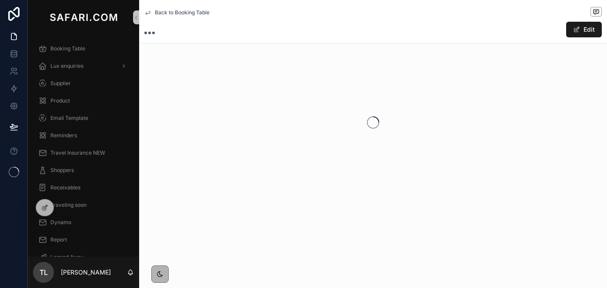 Image resolution: width=607 pixels, height=288 pixels. What do you see at coordinates (68, 49) in the screenshot?
I see `span: Booking Table` at bounding box center [68, 49].